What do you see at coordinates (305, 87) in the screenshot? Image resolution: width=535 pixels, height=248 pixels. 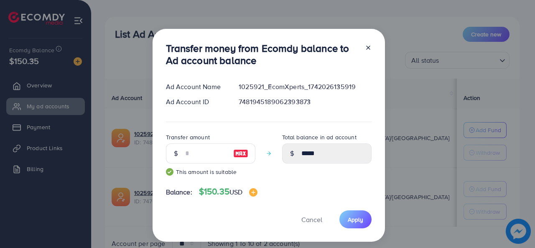 I see `div: 1025921_EcomXperts_1742026135919` at bounding box center [305, 87].